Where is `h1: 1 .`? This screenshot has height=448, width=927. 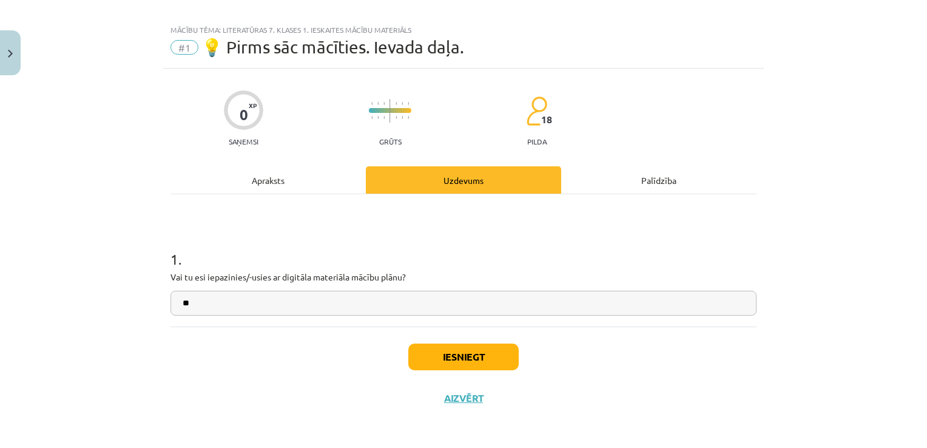
h1: 1 . is located at coordinates (464, 248).